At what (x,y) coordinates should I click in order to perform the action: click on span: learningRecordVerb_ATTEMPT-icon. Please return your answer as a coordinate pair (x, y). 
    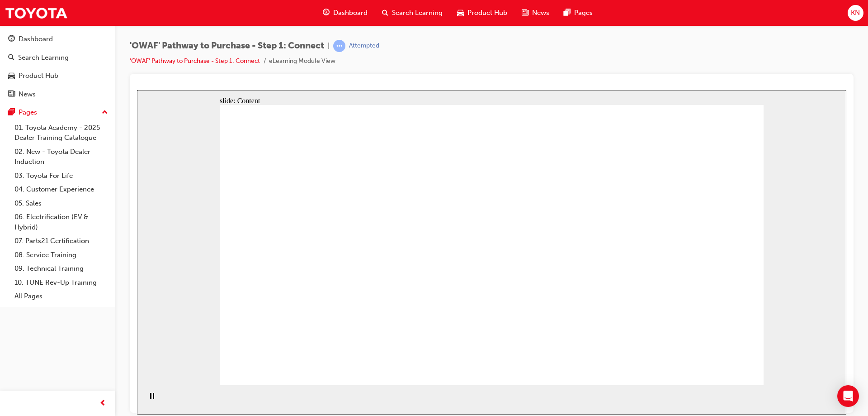
    Looking at the image, I should click on (339, 46).